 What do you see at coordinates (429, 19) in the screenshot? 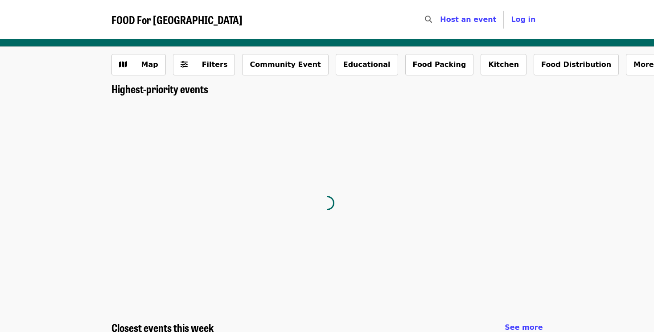
I see `i: search icon` at bounding box center [429, 19].